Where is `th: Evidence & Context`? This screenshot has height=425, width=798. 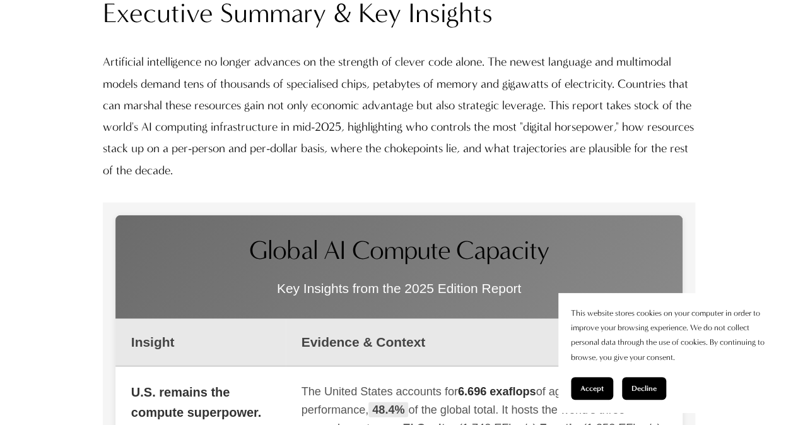
th: Evidence & Context is located at coordinates (484, 342).